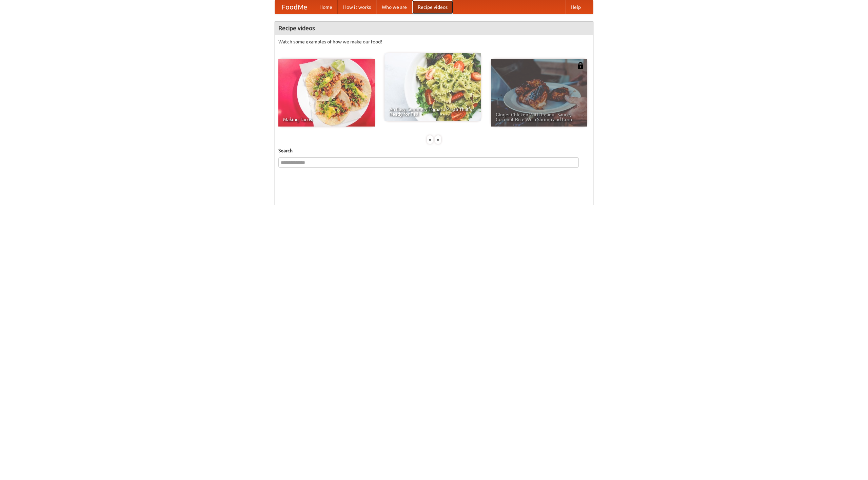 This screenshot has width=868, height=480. Describe the element at coordinates (326, 7) in the screenshot. I see `a: Home` at that location.